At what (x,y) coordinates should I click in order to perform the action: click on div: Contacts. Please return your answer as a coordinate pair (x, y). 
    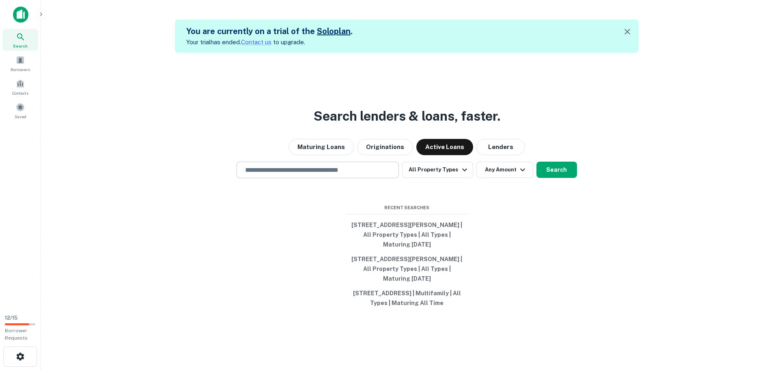
    Looking at the image, I should click on (20, 87).